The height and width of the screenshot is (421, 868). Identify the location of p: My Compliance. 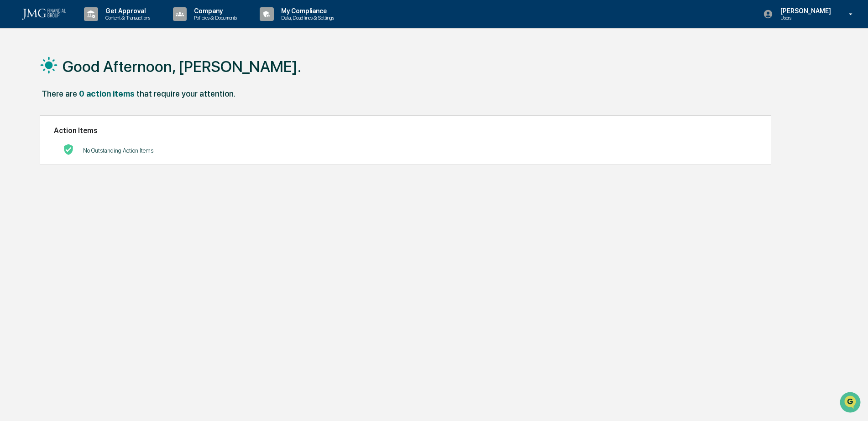
(306, 11).